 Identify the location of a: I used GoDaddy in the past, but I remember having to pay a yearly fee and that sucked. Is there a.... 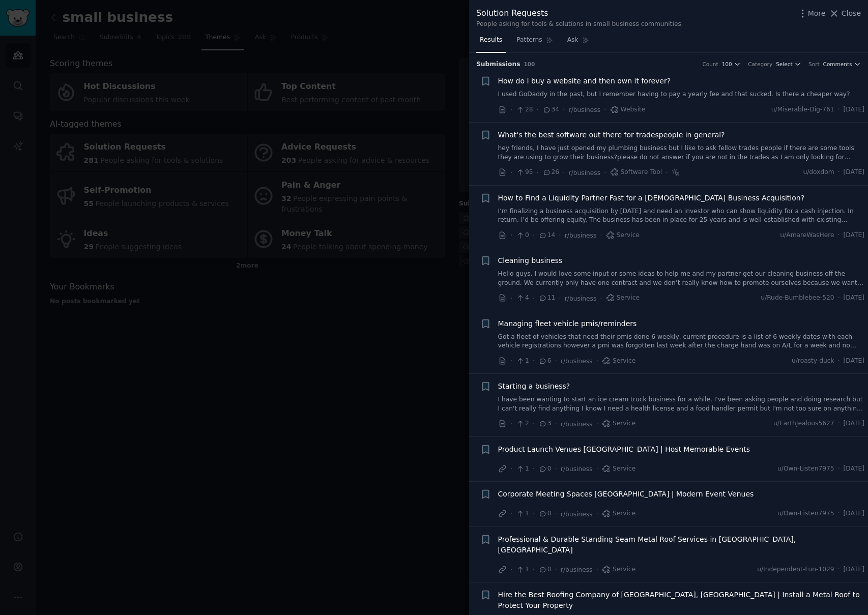
(681, 95).